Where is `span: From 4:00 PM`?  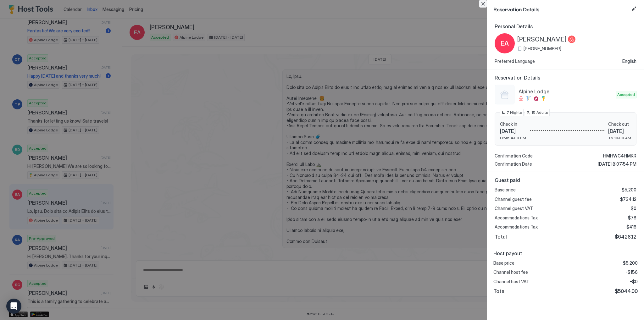
span: From 4:00 PM is located at coordinates (513, 138).